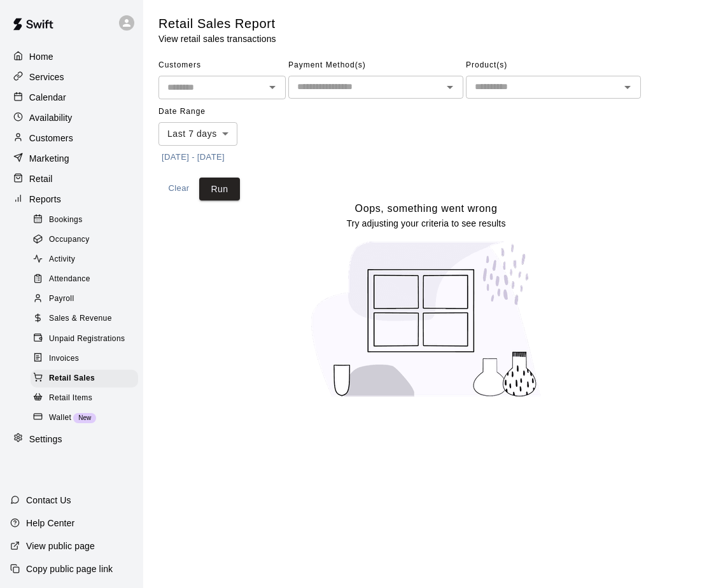  I want to click on p: Services, so click(46, 77).